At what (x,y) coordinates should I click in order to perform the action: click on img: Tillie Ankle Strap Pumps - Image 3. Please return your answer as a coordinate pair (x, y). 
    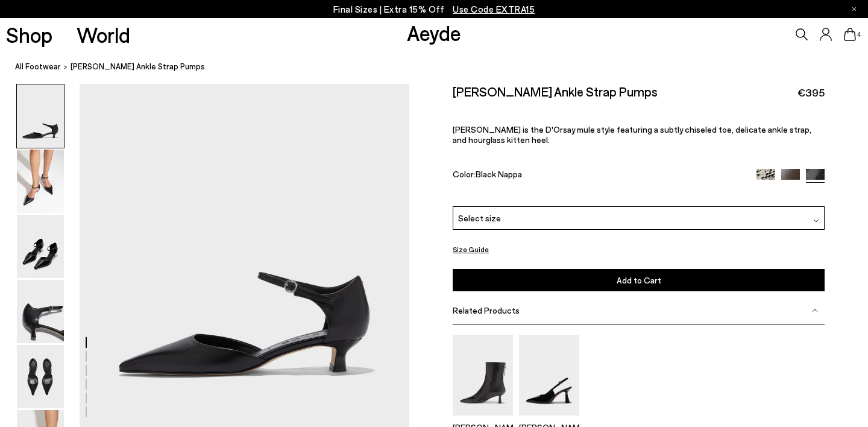
    Looking at the image, I should click on (40, 246).